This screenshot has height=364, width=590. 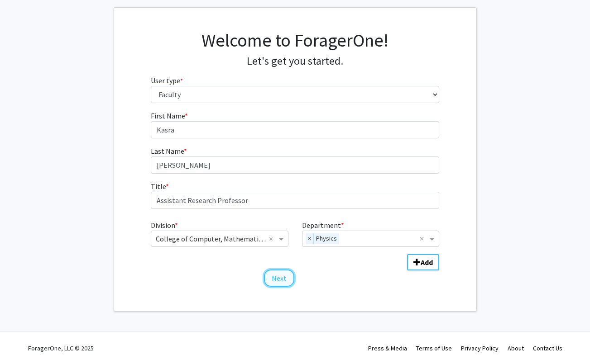 I want to click on a: About, so click(x=516, y=349).